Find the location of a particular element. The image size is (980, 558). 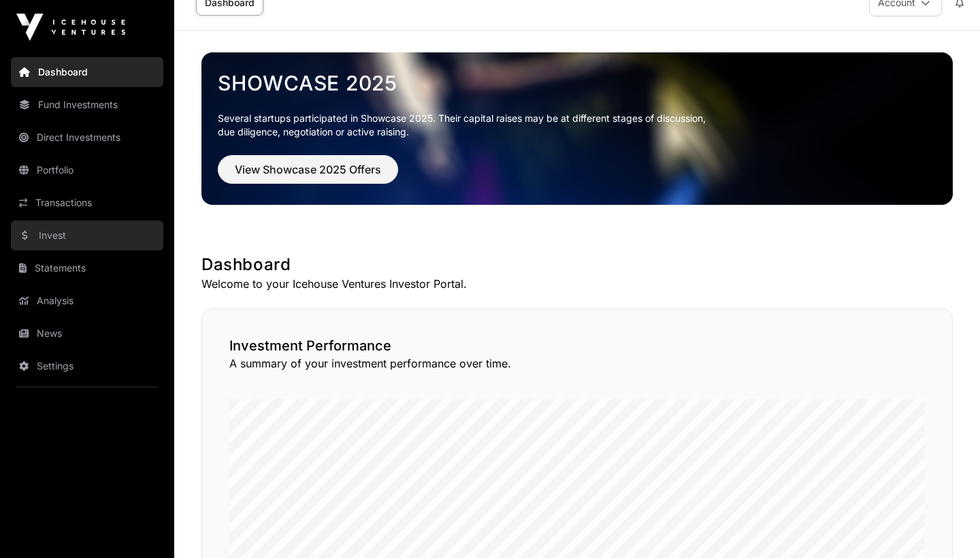

img: Icehouse Ventures Logo is located at coordinates (71, 27).